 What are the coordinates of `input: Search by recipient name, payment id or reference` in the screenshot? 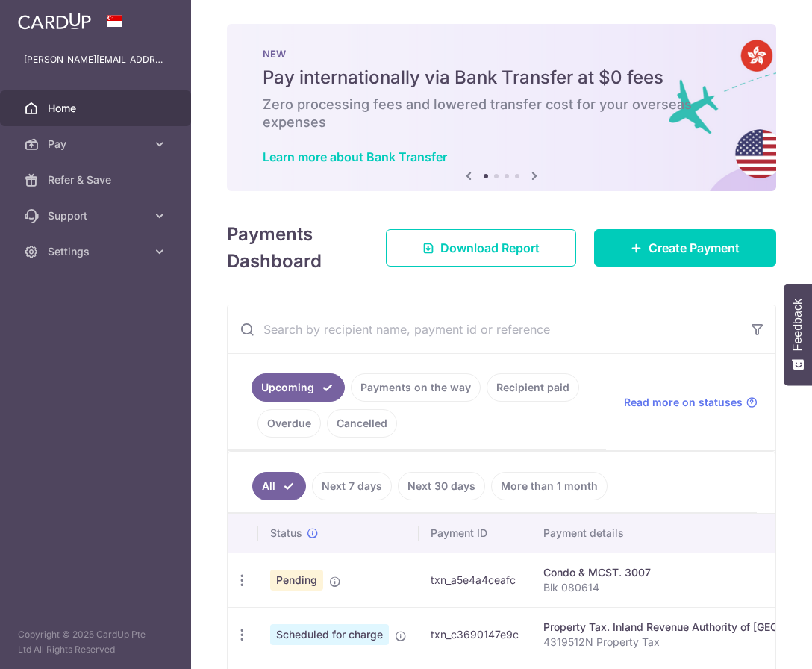 It's located at (484, 329).